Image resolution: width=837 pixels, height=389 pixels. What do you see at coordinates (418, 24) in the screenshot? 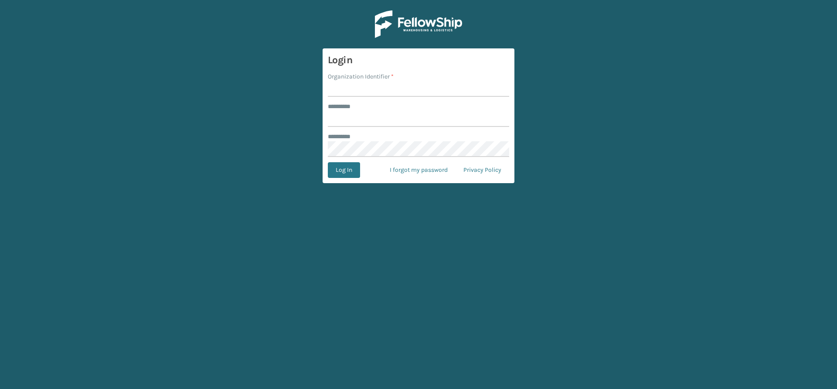
I see `img: Logo` at bounding box center [418, 24].